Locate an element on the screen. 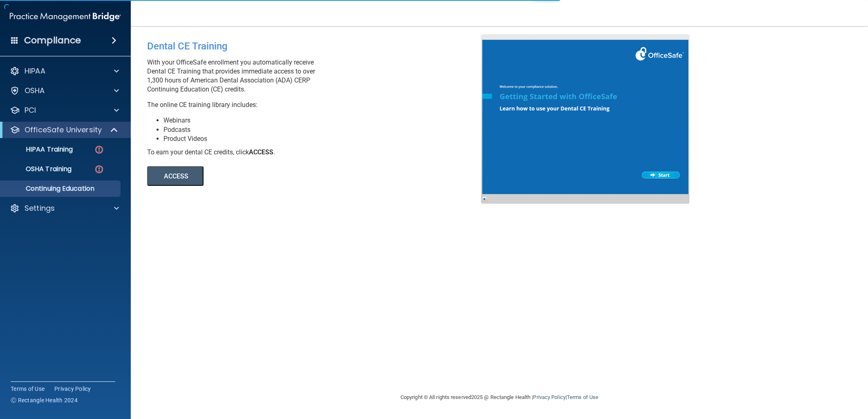  p: With your OfficeSafe enrollment you automatically receive Dental CE Training that provides immedi... is located at coordinates (317, 76).